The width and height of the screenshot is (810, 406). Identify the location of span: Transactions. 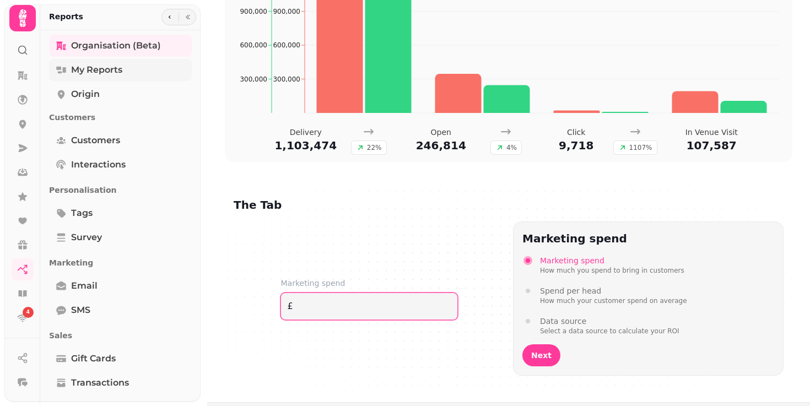
(100, 383).